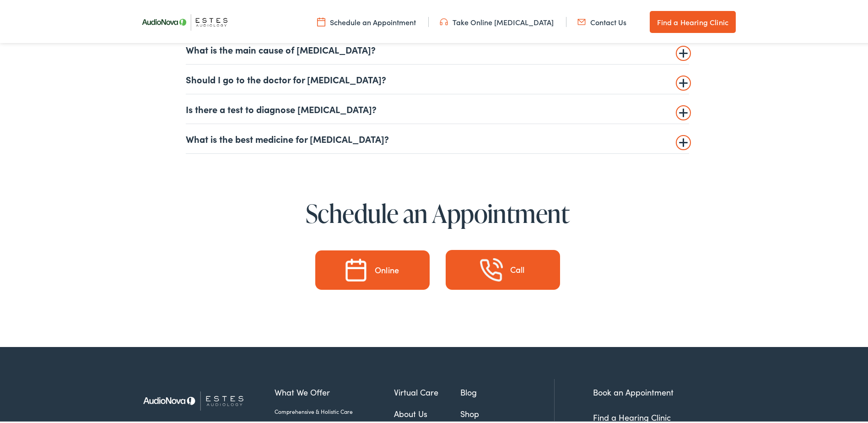 This screenshot has height=423, width=868. Describe the element at coordinates (373, 268) in the screenshot. I see `a: Schedule an Appointment Online` at that location.